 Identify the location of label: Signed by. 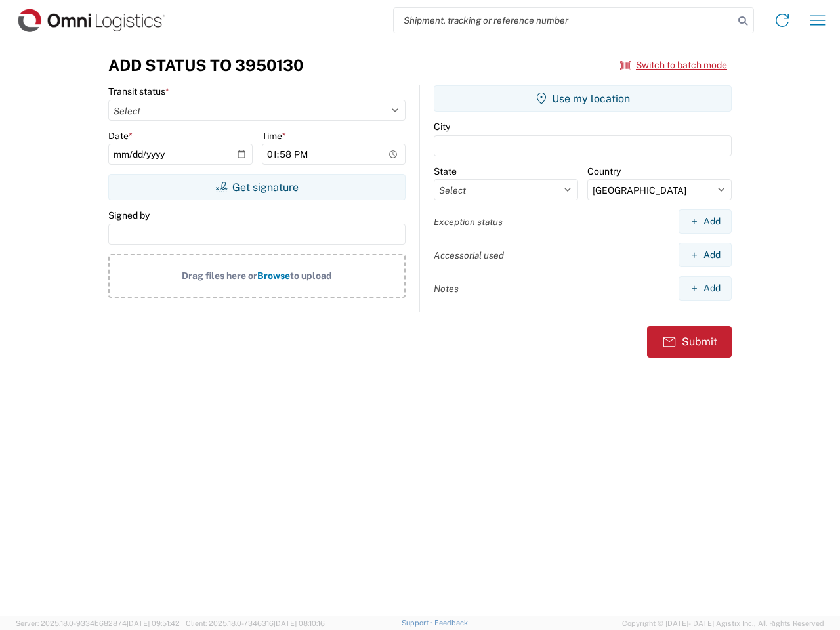
(129, 215).